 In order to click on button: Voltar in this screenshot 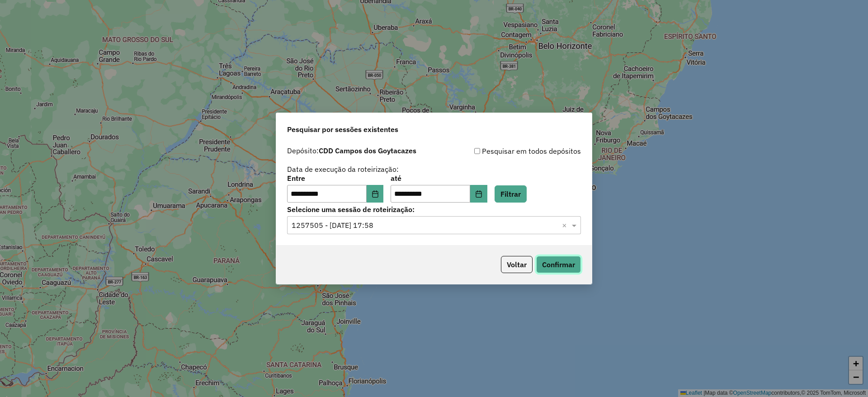, I will do `click(517, 265)`.